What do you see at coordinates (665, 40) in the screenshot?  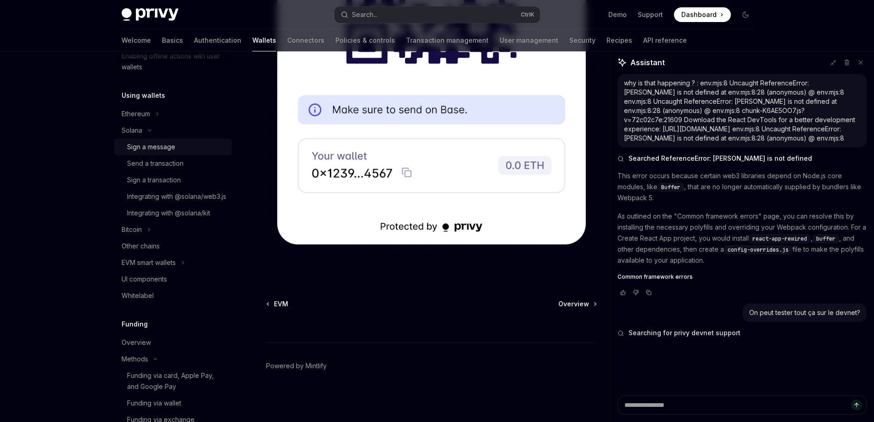 I see `a: API reference` at bounding box center [665, 40].